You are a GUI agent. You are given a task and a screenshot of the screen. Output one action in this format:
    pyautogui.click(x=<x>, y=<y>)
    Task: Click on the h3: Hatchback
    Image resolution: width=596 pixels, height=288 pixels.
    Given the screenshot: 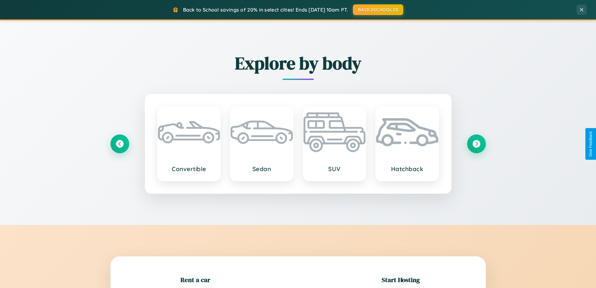 What is the action you would take?
    pyautogui.click(x=407, y=169)
    